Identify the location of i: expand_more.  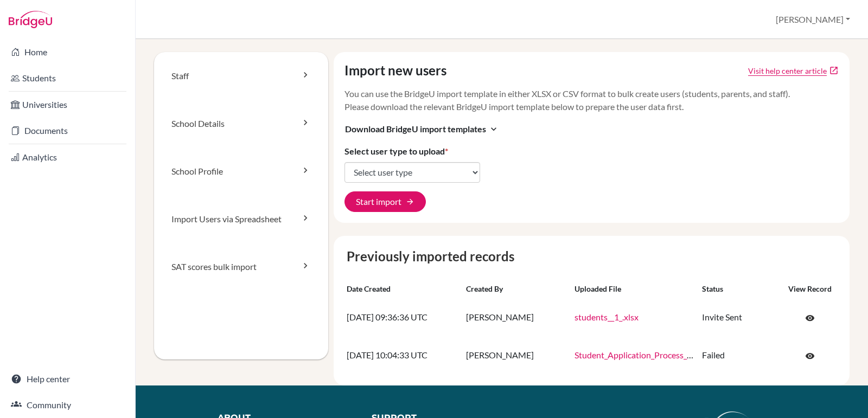
(494, 129).